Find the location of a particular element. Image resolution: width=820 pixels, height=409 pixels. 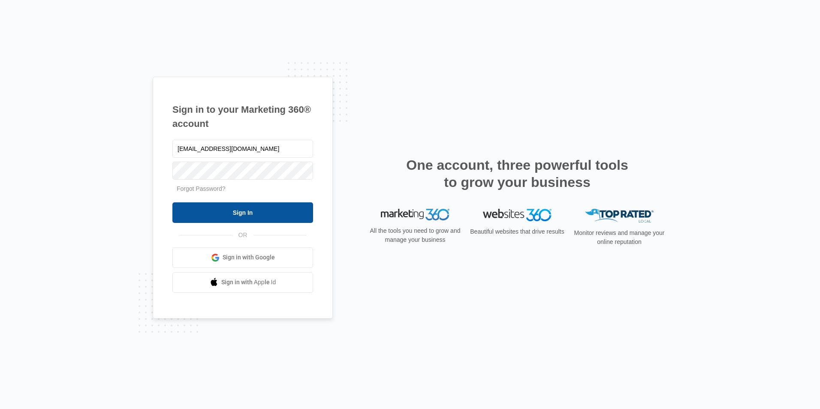

a: Forgot Password? is located at coordinates (201, 189).